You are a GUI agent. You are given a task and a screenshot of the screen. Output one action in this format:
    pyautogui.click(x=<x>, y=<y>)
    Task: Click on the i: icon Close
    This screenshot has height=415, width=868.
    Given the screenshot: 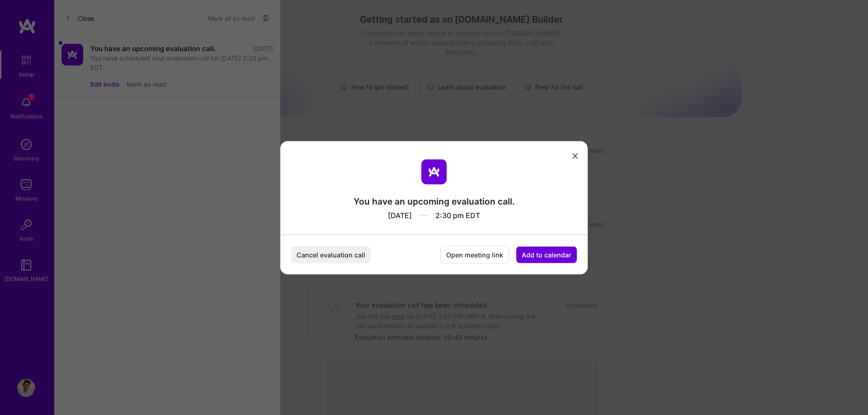 What is the action you would take?
    pyautogui.click(x=575, y=156)
    